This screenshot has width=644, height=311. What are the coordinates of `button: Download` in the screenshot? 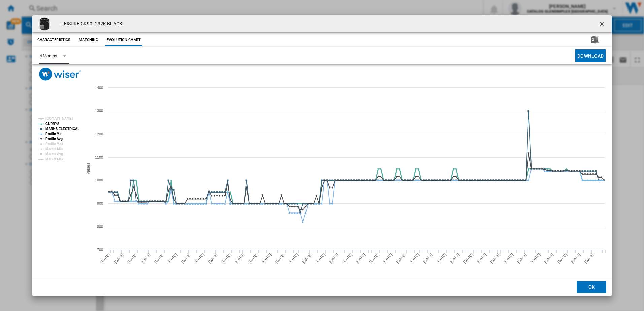 It's located at (591, 56).